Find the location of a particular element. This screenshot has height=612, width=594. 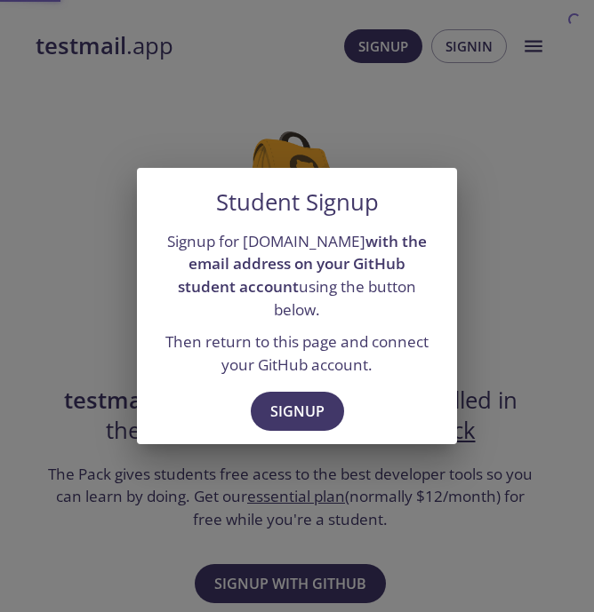

strong: with the email address on your GitHub student account is located at coordinates (302, 264).